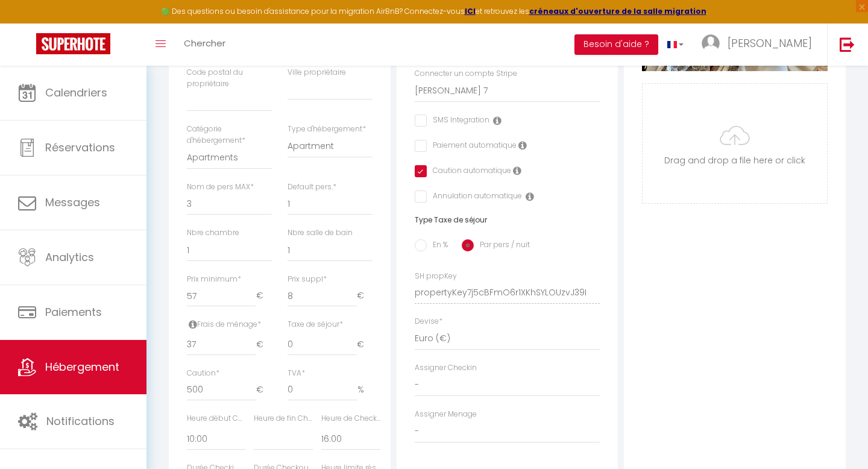 This screenshot has height=469, width=868. What do you see at coordinates (214, 279) in the screenshot?
I see `label: Prix minimum` at bounding box center [214, 279].